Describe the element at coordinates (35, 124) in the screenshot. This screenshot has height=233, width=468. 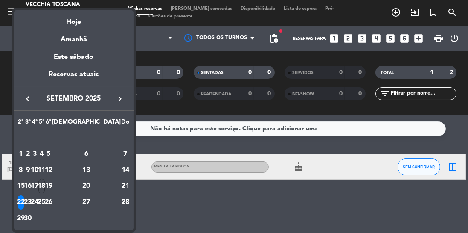
I see `th: Quarta-feira` at that location.